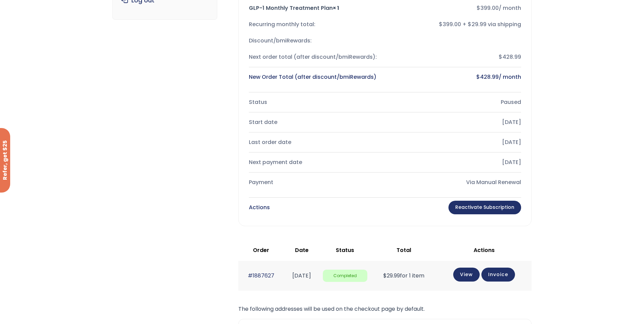  I want to click on div: Recurring monthly total:, so click(314, 25).